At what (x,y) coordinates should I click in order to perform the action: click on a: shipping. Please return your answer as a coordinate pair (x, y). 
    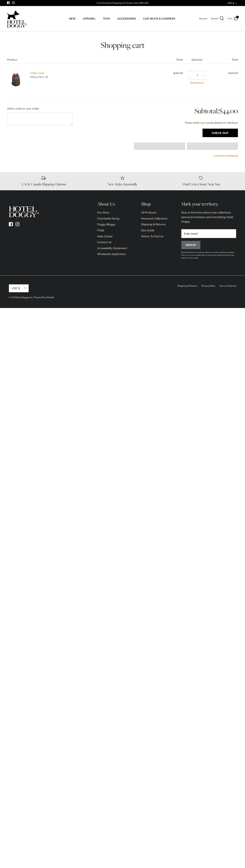
    Looking at the image, I should click on (203, 122).